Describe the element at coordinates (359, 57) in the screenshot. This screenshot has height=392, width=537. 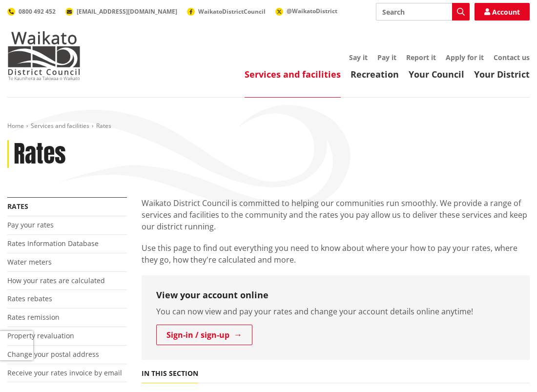
I see `a: Say it` at that location.